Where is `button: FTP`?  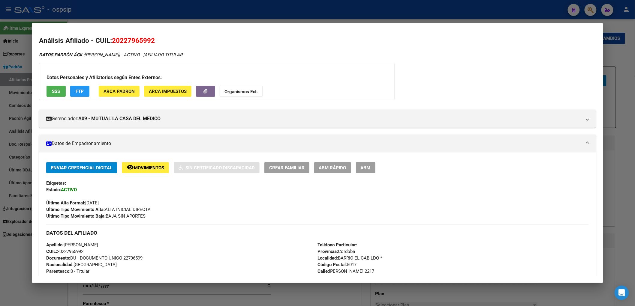 button: FTP is located at coordinates (80, 91).